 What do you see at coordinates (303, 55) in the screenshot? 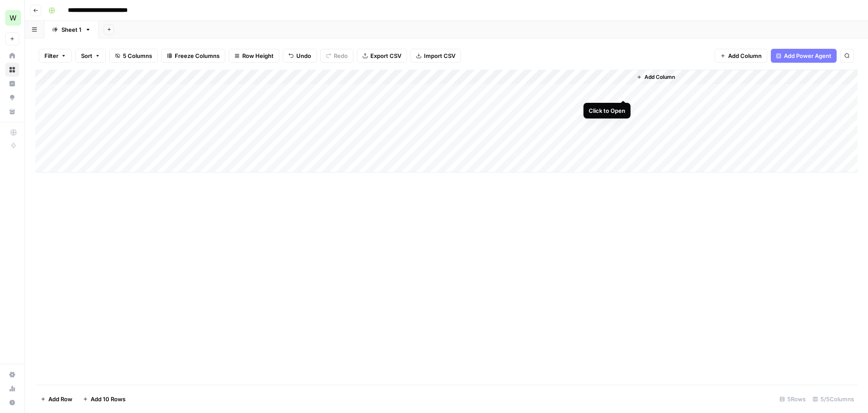
I see `span: Undo` at bounding box center [303, 55].